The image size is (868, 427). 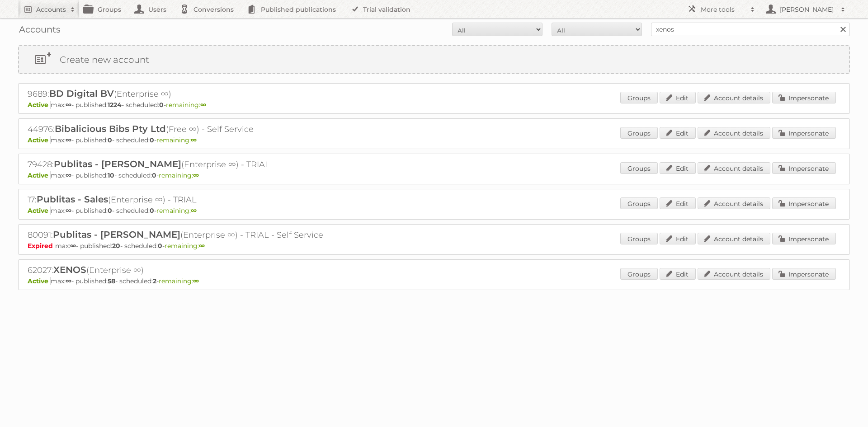 I want to click on span: Publitas - Sales, so click(x=73, y=199).